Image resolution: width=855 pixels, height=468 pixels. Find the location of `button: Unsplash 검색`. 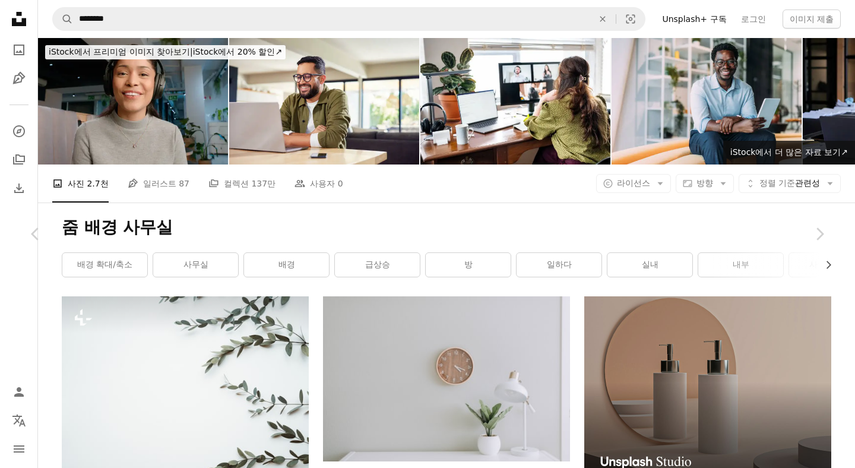

button: Unsplash 검색 is located at coordinates (63, 19).